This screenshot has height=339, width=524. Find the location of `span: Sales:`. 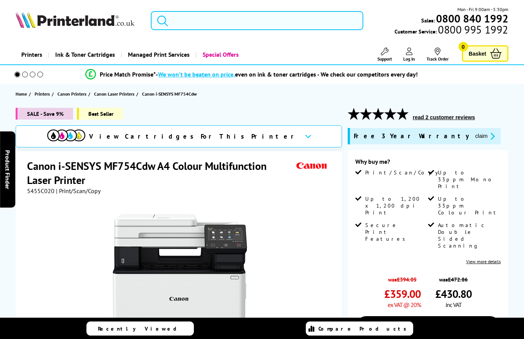

span: Sales: is located at coordinates (428, 20).